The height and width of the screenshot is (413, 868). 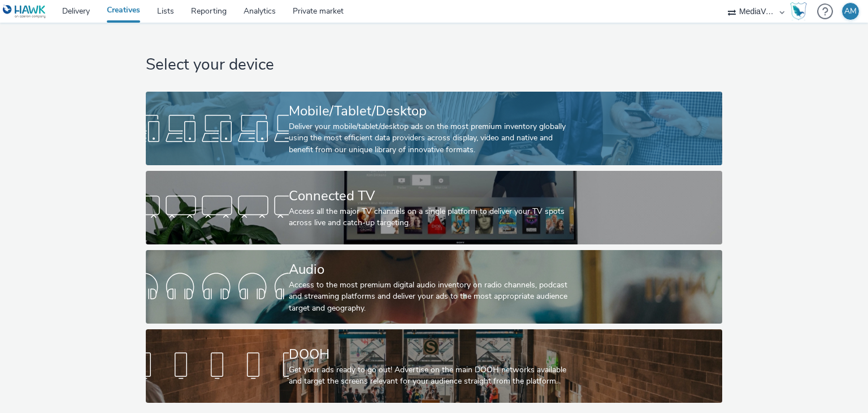 I want to click on a: Mobile/Tablet/DesktopDeliver your mobile/tablet/desktop ads on the most premium inventory globall..., so click(x=434, y=128).